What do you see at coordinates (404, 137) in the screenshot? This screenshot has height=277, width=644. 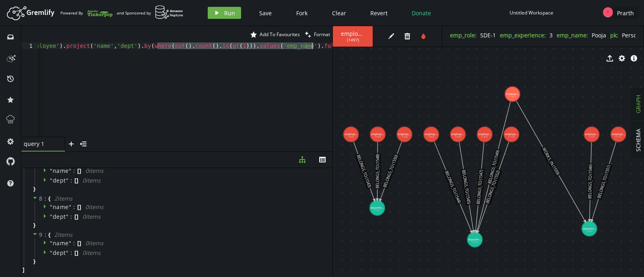 I see `tspan: (1504)` at bounding box center [404, 137].